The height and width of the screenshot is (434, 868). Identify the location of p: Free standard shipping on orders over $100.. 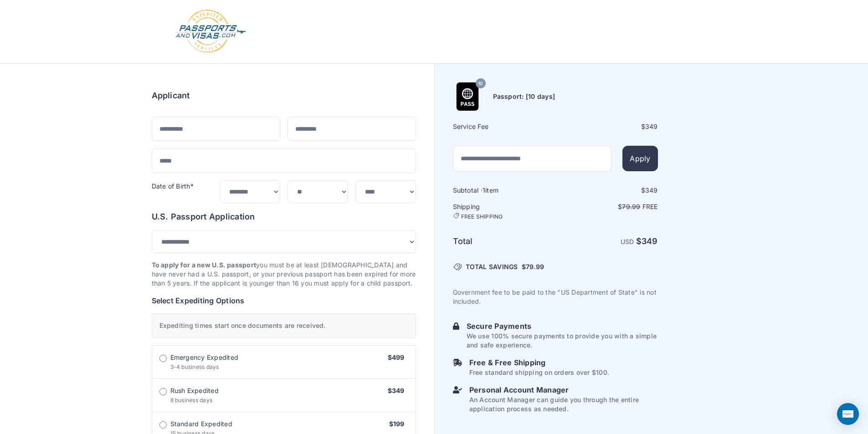
(539, 372).